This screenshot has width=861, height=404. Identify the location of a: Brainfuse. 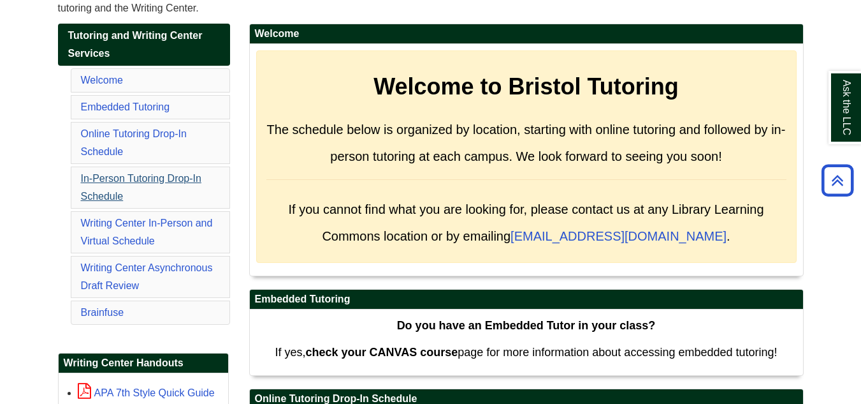
(103, 312).